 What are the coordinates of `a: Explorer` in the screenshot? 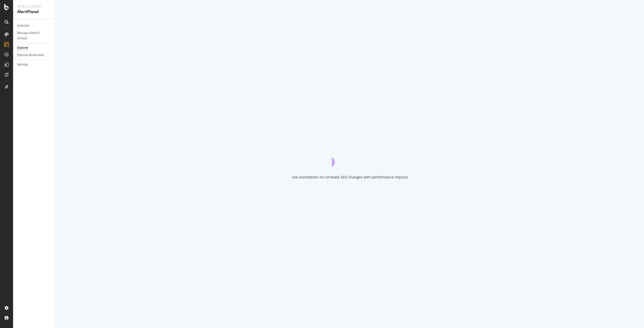 It's located at (35, 48).